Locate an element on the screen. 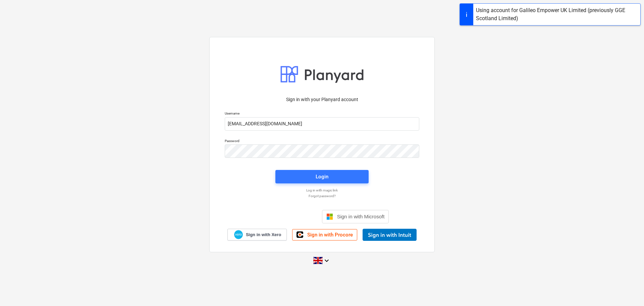 The width and height of the screenshot is (644, 306). p: Username is located at coordinates (322, 114).